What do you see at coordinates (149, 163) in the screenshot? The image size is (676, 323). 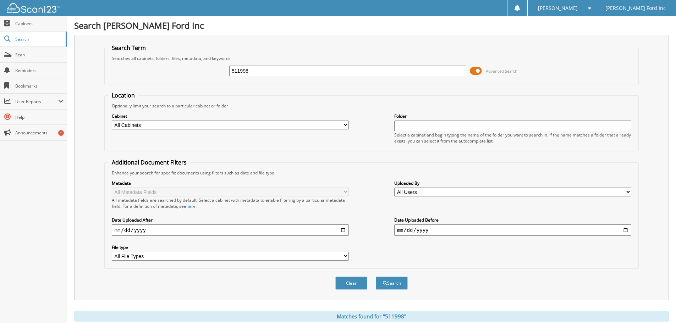 I see `legend: Additional Document Filters` at bounding box center [149, 163].